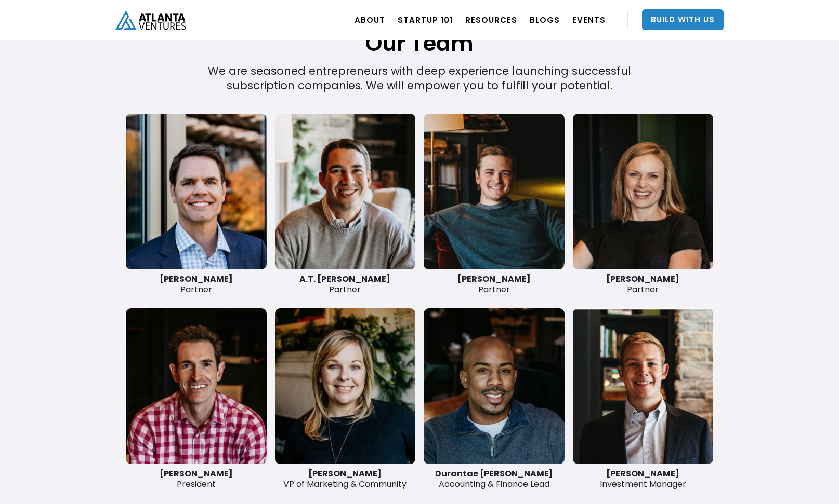  I want to click on a: RESOURCES, so click(491, 19).